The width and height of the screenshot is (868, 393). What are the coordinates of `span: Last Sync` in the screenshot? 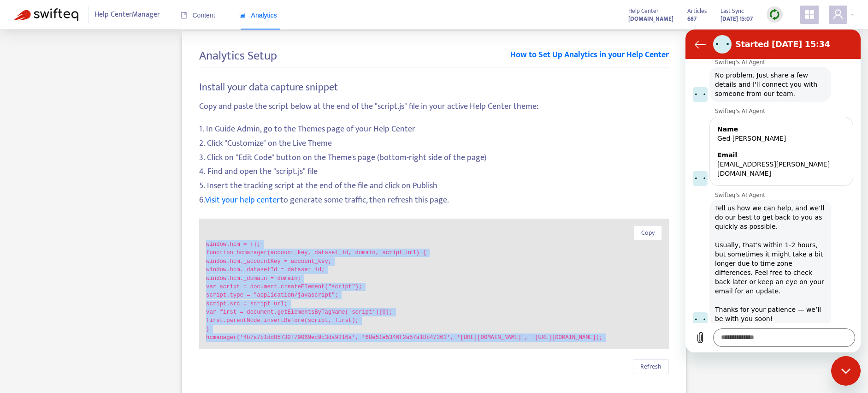 It's located at (732, 11).